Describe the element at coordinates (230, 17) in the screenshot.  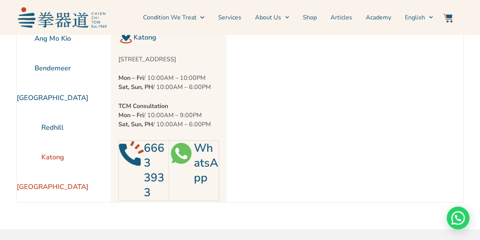
I see `a: Services` at that location.